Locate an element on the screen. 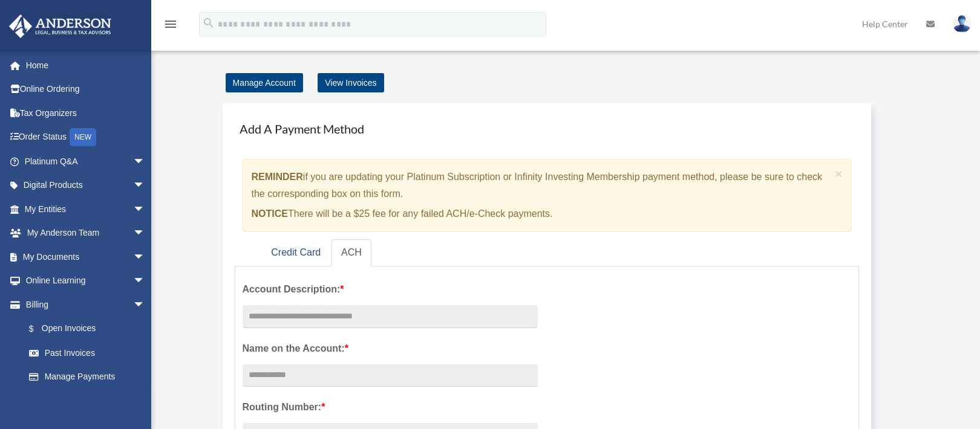 This screenshot has width=980, height=429. a: Tax Organizers is located at coordinates (86, 113).